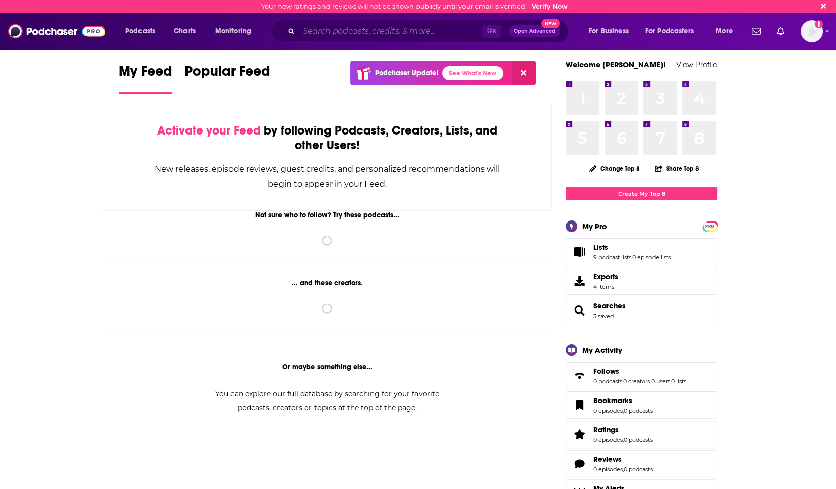 This screenshot has width=836, height=489. I want to click on button: Share Top 8, so click(676, 168).